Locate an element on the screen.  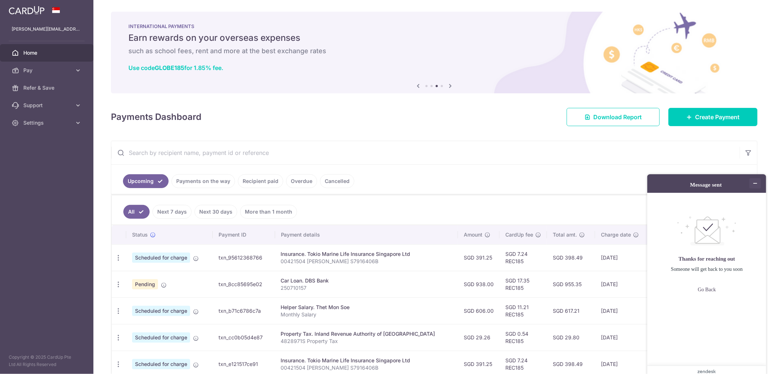
p: 250710157 is located at coordinates (366, 288).